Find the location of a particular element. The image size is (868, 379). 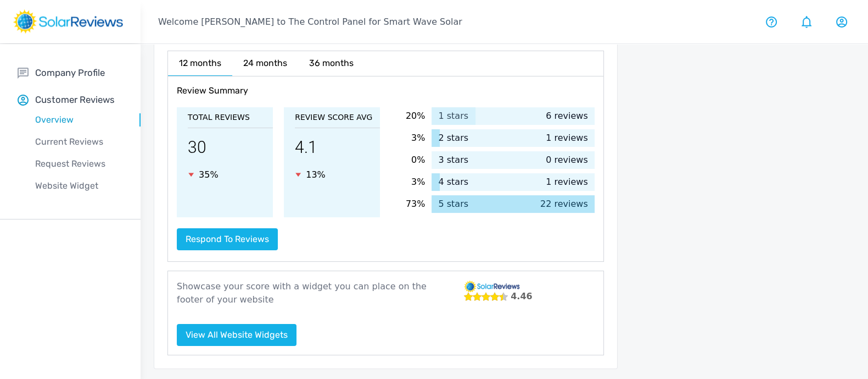

p: 4.1 is located at coordinates (337, 148).